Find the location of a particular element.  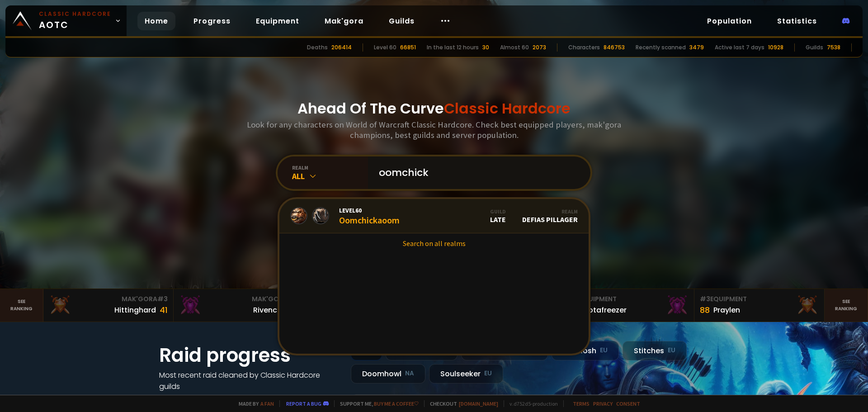

a: Equipment is located at coordinates (278, 21).